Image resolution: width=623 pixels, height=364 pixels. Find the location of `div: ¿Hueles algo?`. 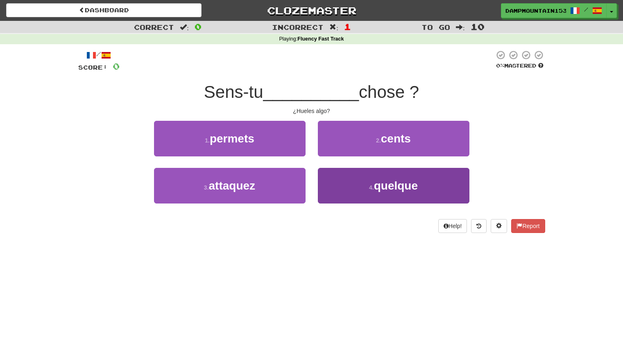

div: ¿Hueles algo? is located at coordinates (312, 111).